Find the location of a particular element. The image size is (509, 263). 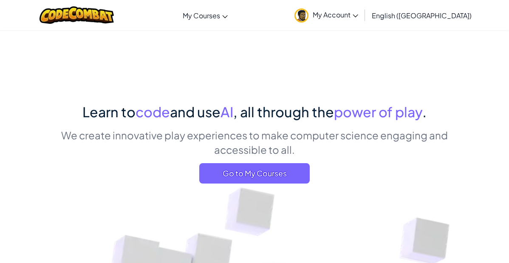

img: avatar is located at coordinates (301, 15).